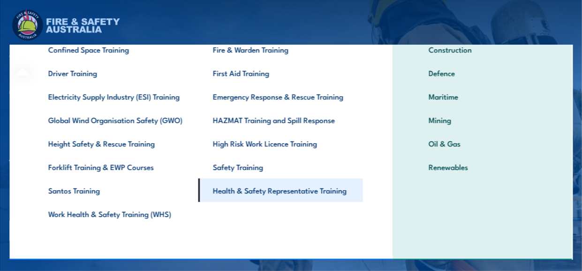 This screenshot has height=271, width=582. Describe the element at coordinates (312, 56) in the screenshot. I see `a: News` at that location.